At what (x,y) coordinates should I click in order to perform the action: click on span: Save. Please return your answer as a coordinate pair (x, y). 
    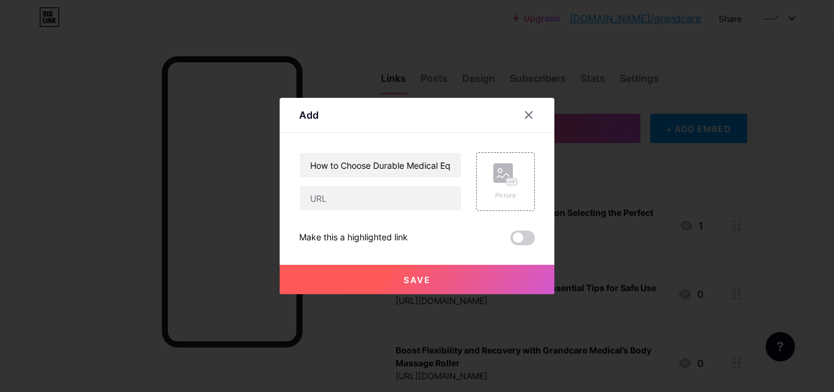
    Looking at the image, I should click on (417, 279).